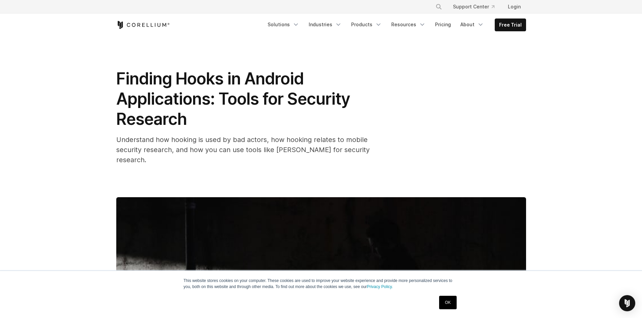  What do you see at coordinates (472, 25) in the screenshot?
I see `a: About` at bounding box center [472, 25].